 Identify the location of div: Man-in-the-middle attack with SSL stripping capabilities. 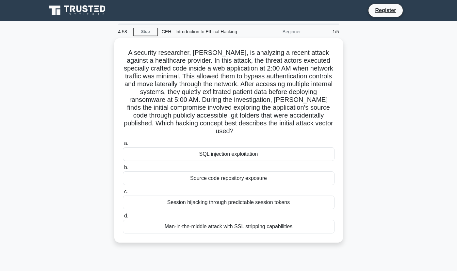
(229, 227).